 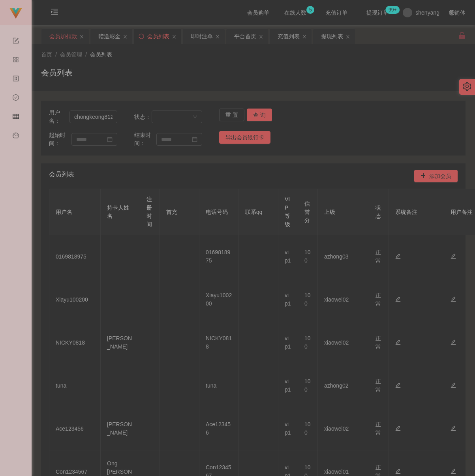 I want to click on span: 系统备注, so click(x=406, y=212).